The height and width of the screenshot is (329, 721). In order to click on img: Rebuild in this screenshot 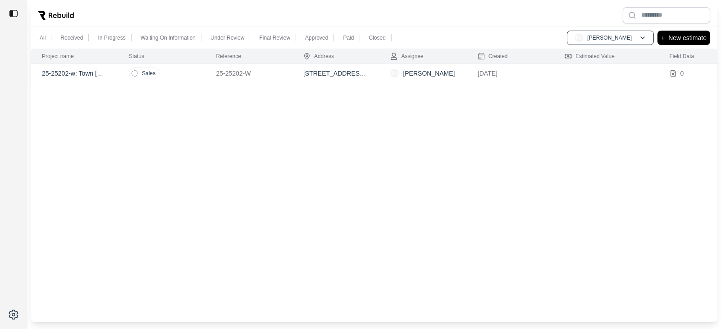, I will do `click(56, 15)`.